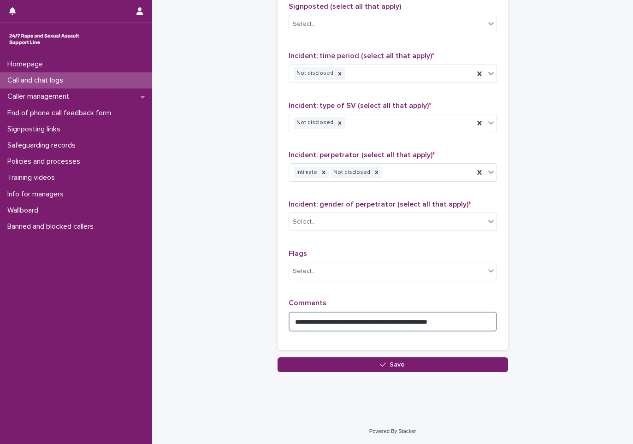 This screenshot has width=633, height=444. What do you see at coordinates (40, 96) in the screenshot?
I see `p: Caller management` at bounding box center [40, 96].